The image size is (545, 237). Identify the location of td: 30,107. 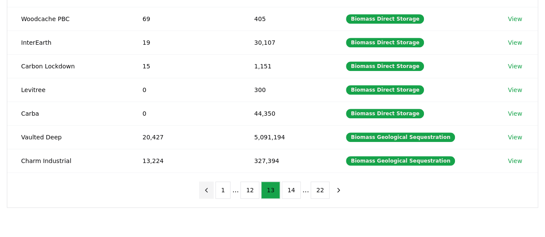
(286, 42).